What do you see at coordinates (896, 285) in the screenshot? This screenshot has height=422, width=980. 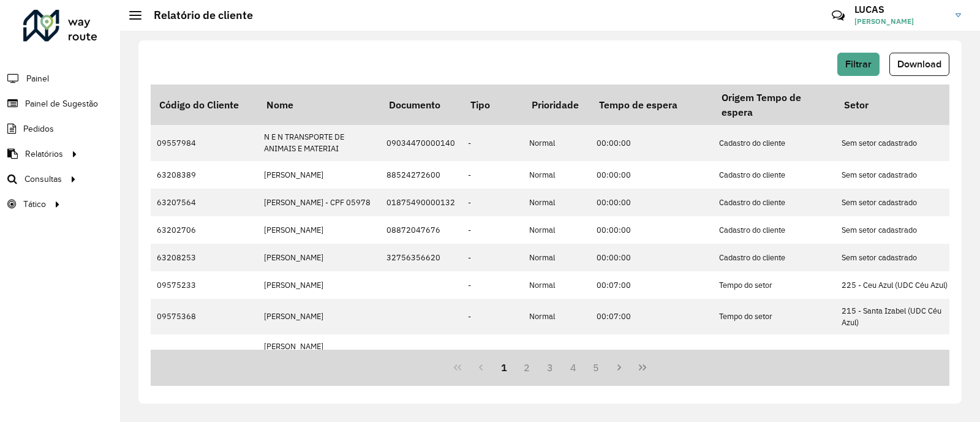 I see `td: 225 - Ceu Azul (UDC Céu Azul)` at bounding box center [896, 285].